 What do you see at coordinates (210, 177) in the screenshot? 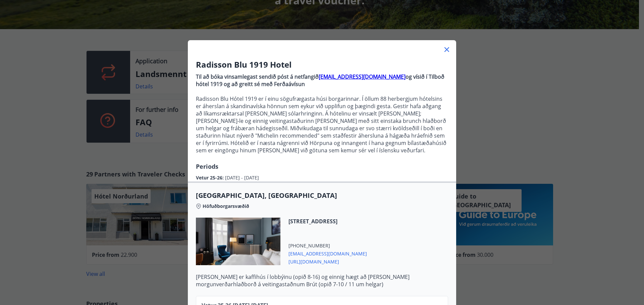
I see `span: Vetur 25-26 :` at bounding box center [210, 177].